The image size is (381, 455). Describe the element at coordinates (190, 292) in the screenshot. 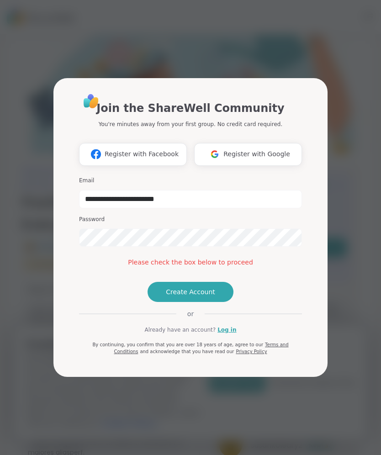

I see `span: Create Account` at that location.